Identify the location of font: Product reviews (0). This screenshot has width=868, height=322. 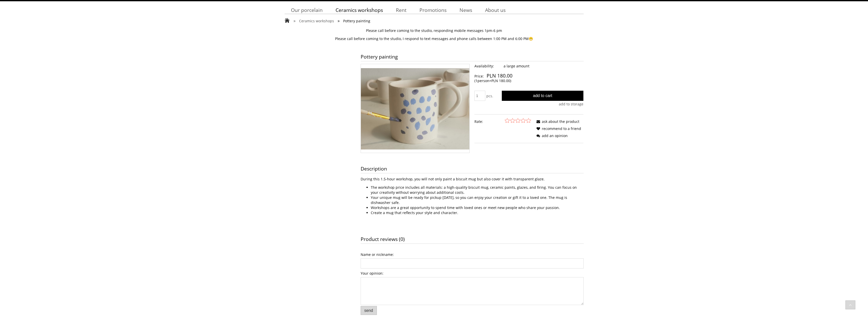
(382, 239).